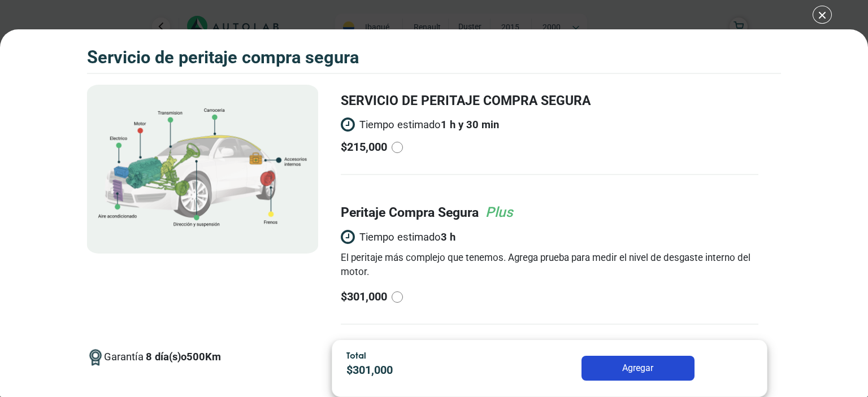  Describe the element at coordinates (410, 213) in the screenshot. I see `label: peritaje compra segura` at that location.